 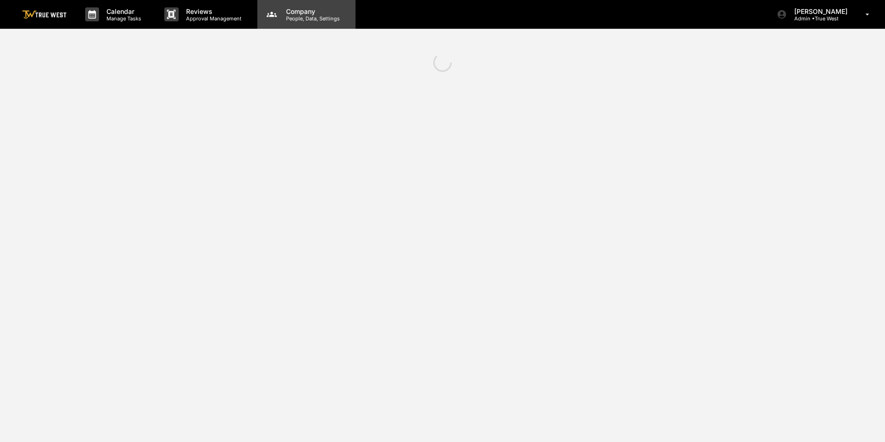 I want to click on p: People, Data, Settings, so click(x=312, y=19).